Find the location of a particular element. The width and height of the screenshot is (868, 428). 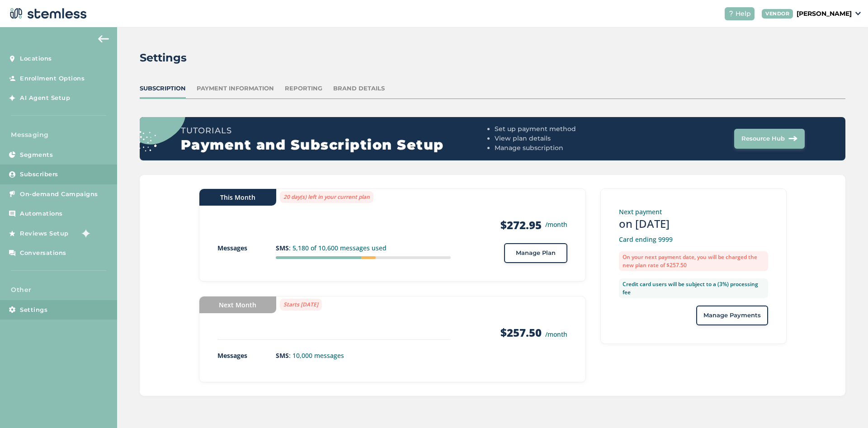

p: Card ending 9999 is located at coordinates (693, 239).